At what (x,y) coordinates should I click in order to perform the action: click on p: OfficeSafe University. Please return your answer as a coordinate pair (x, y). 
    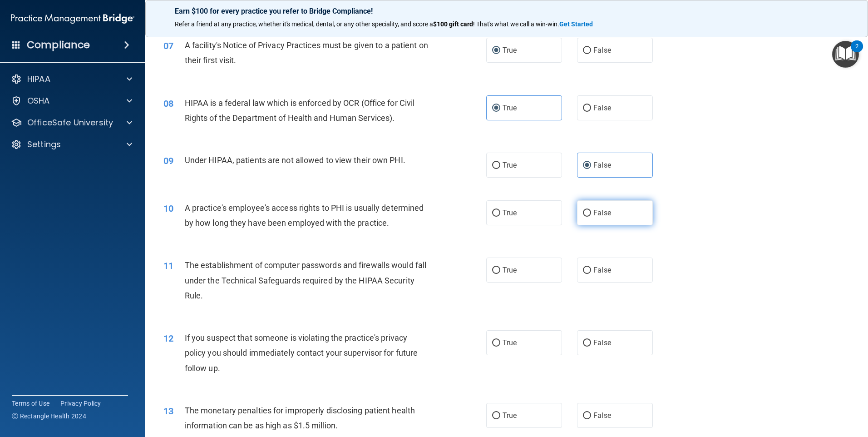
    Looking at the image, I should click on (70, 123).